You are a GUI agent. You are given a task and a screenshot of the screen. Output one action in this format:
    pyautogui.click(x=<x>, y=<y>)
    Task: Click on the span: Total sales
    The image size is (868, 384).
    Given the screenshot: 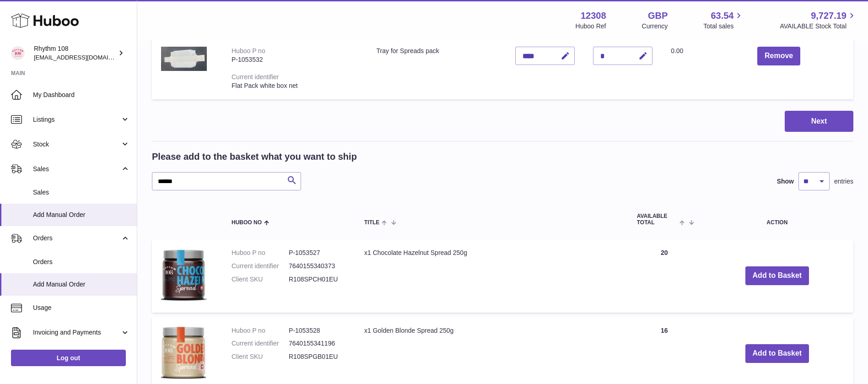 What is the action you would take?
    pyautogui.click(x=723, y=26)
    